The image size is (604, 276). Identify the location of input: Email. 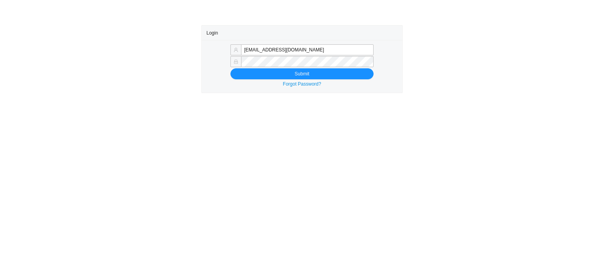
(307, 50).